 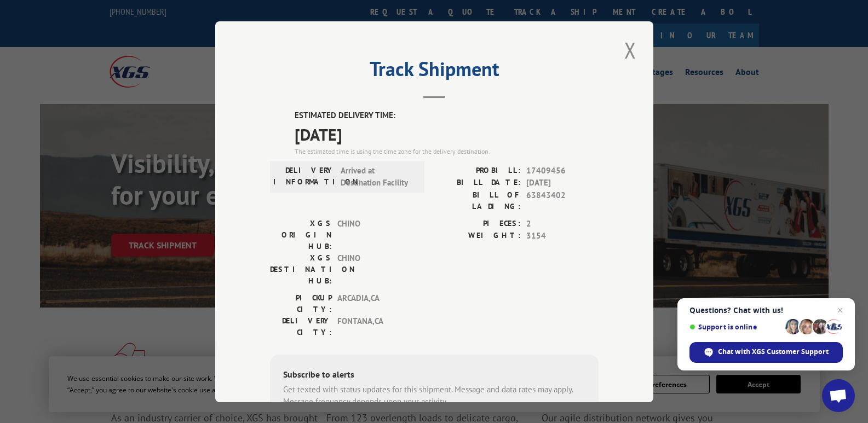 What do you see at coordinates (447, 115) in the screenshot?
I see `label: ESTIMATED DELIVERY TIME:` at bounding box center [447, 115].